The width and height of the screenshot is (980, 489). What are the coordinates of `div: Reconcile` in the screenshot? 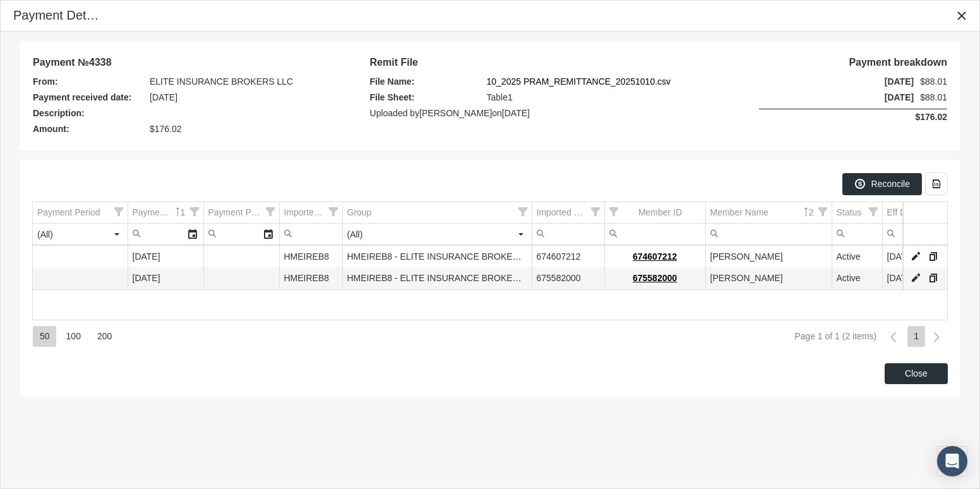 It's located at (882, 184).